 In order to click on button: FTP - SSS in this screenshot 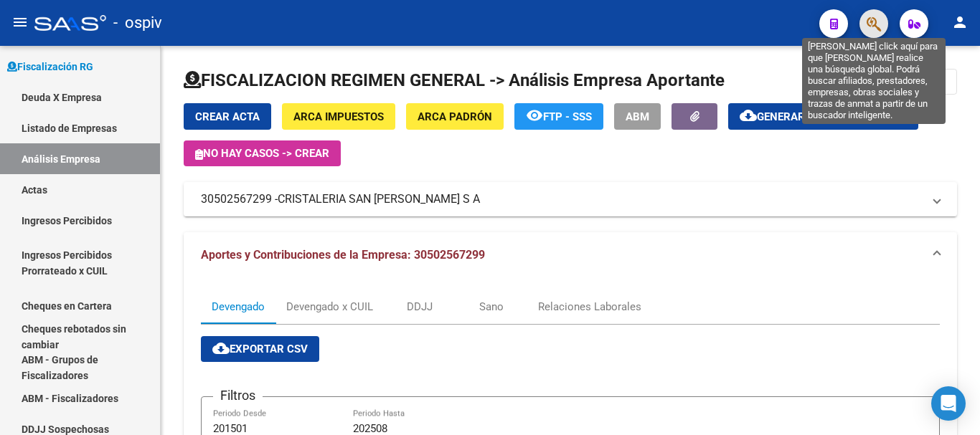, I will do `click(559, 116)`.